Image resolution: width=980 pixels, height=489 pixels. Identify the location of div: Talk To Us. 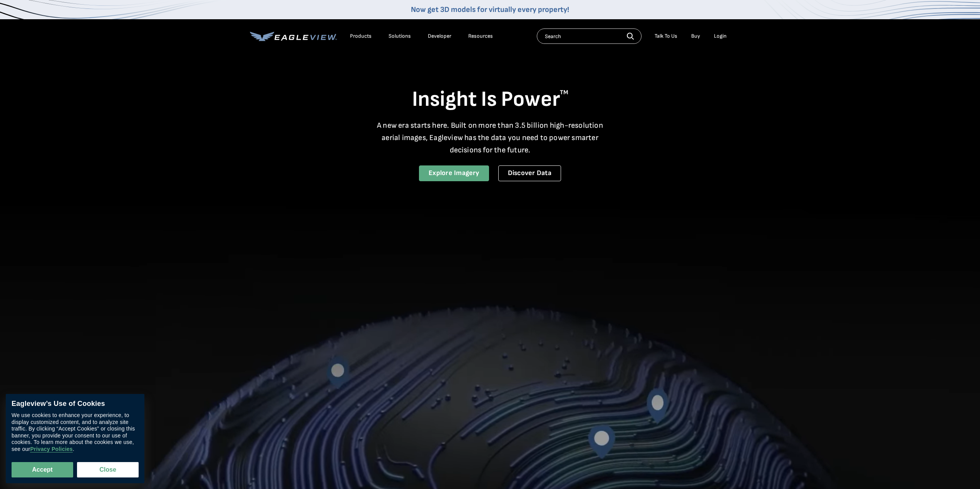
(666, 36).